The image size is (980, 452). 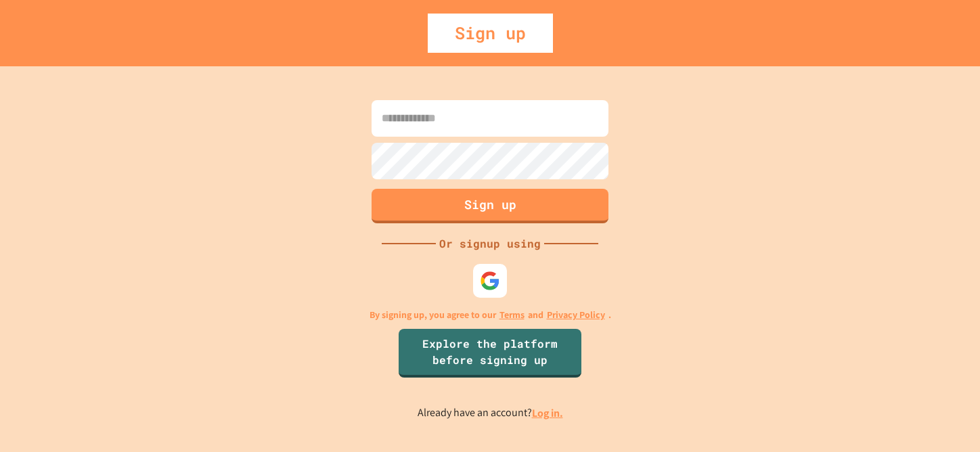 What do you see at coordinates (490, 206) in the screenshot?
I see `button: Sign up` at bounding box center [490, 206].